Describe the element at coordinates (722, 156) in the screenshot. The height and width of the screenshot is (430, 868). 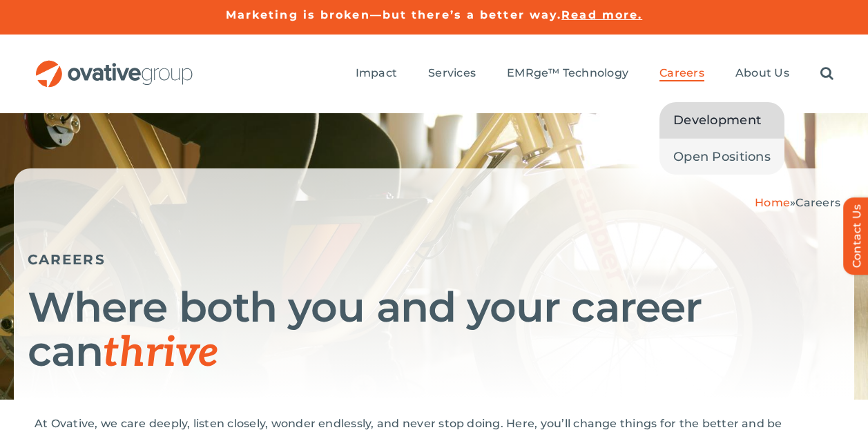
I see `a: Open Positions` at that location.